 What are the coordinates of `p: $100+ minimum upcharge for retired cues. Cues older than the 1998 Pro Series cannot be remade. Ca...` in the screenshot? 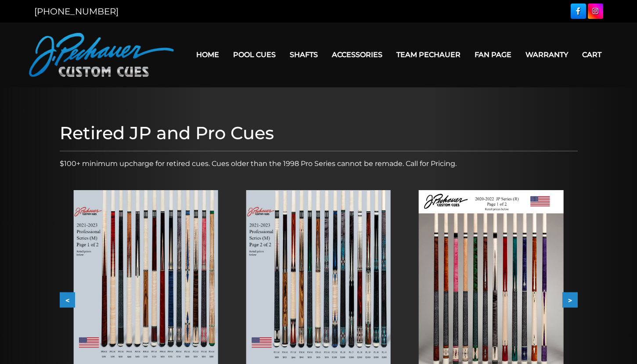 It's located at (319, 164).